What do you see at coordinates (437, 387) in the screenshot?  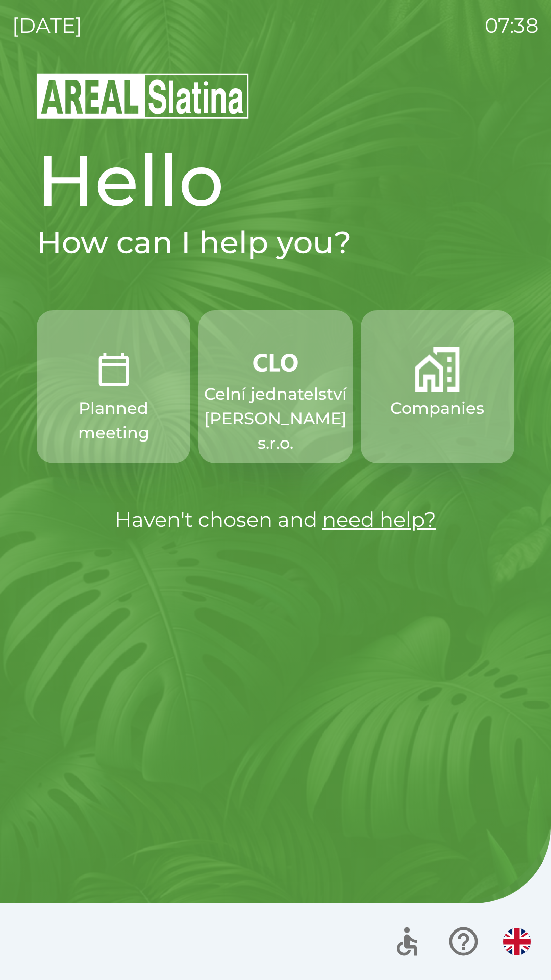 I see `button: Companies` at bounding box center [437, 387].